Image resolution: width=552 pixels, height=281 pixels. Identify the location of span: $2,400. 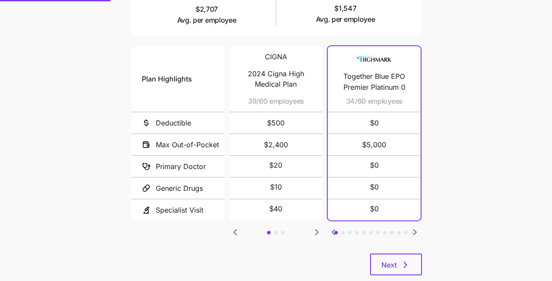
(276, 145).